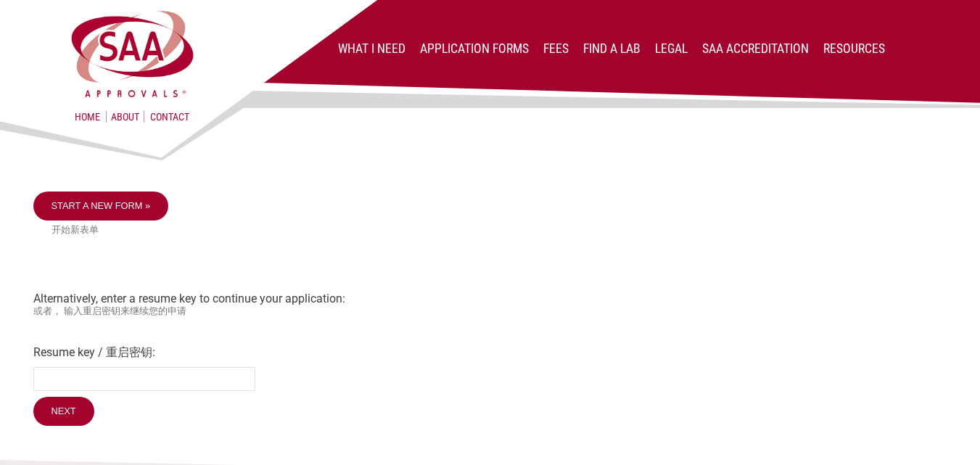 The height and width of the screenshot is (465, 980). What do you see at coordinates (371, 48) in the screenshot?
I see `a: What I Need` at bounding box center [371, 48].